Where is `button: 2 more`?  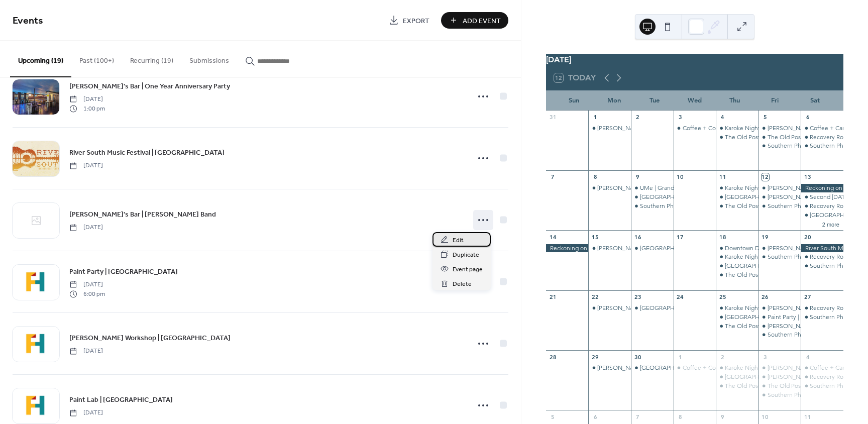
button: 2 more is located at coordinates (831, 223).